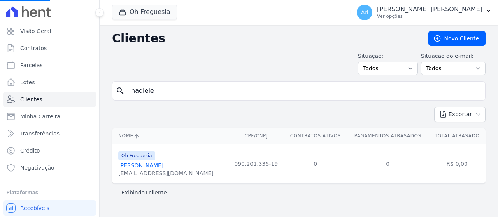  What do you see at coordinates (256, 136) in the screenshot?
I see `th: CPF/CNPJ` at bounding box center [256, 136].